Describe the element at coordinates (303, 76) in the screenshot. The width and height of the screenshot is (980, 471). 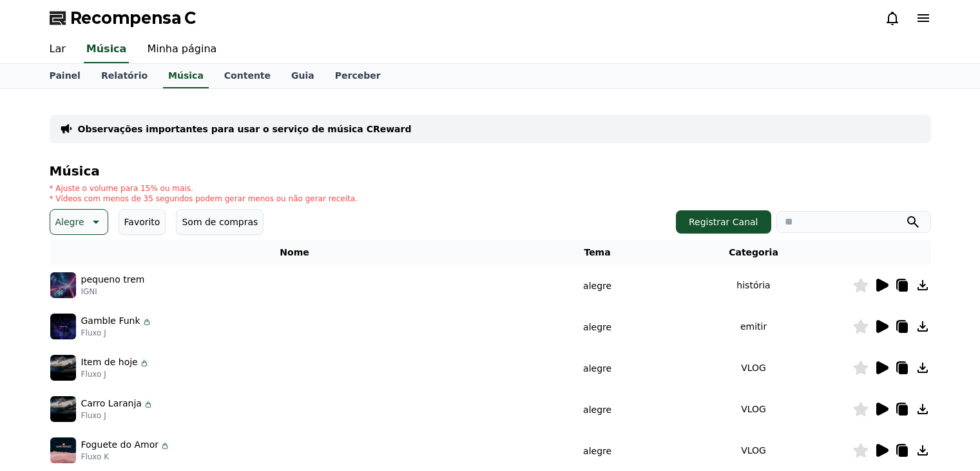
I see `a: Guia` at that location.